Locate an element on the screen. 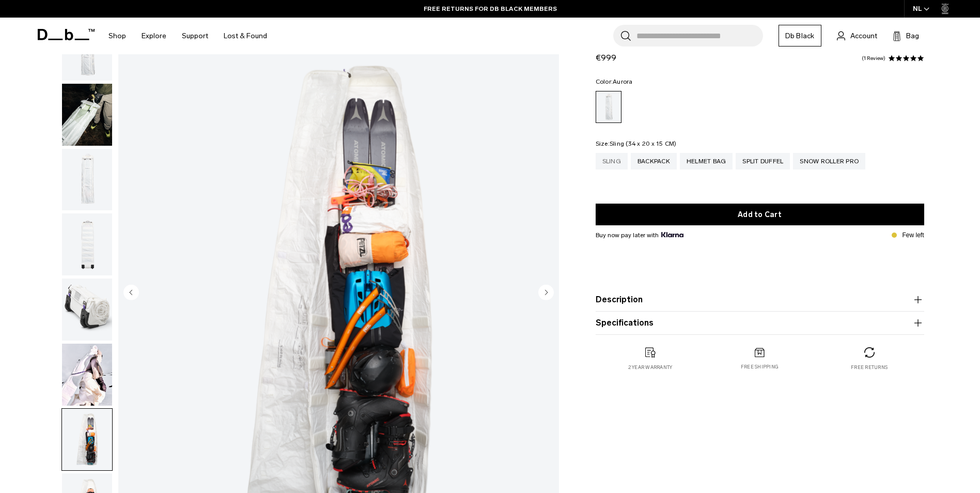 This screenshot has width=980, height=493. nav: Main Navigation is located at coordinates (187, 36).